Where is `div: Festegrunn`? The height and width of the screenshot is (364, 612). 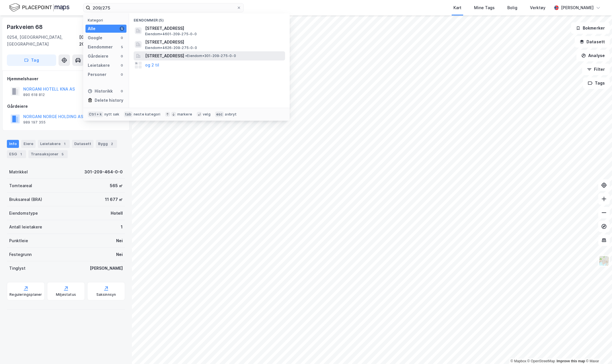
div: Festegrunn is located at coordinates (20, 255).